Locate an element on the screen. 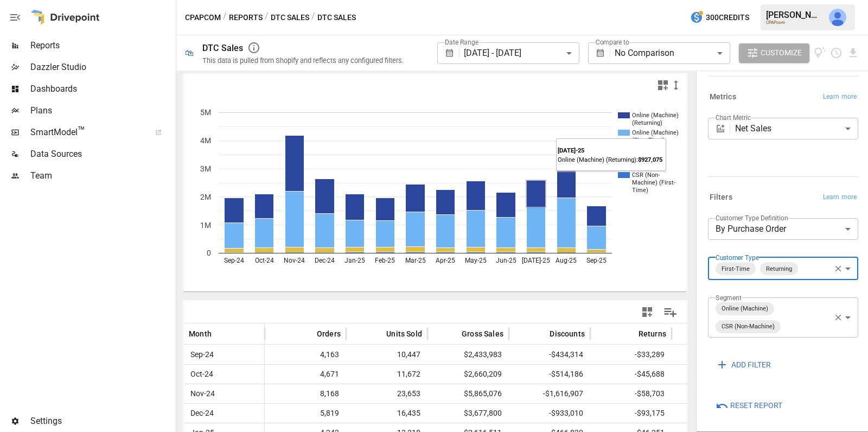 Image resolution: width=868 pixels, height=432 pixels. span: Settings is located at coordinates (102, 421).